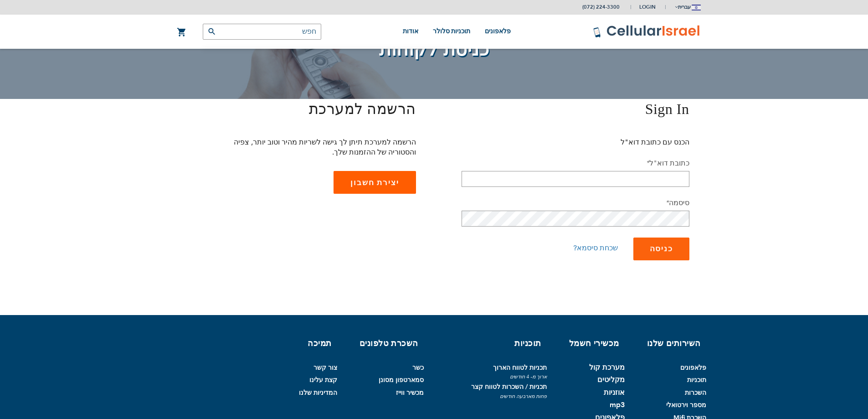 The height and width of the screenshot is (419, 868). Describe the element at coordinates (667, 109) in the screenshot. I see `span: Sign In` at that location.